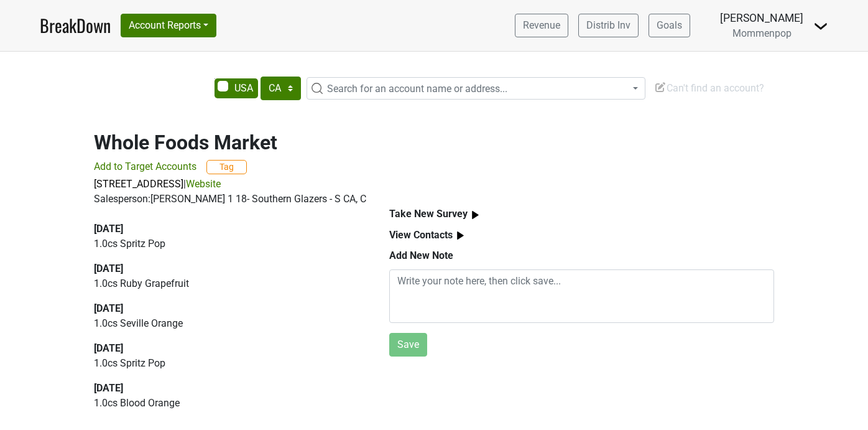 This screenshot has width=868, height=430. I want to click on button: Save, so click(408, 345).